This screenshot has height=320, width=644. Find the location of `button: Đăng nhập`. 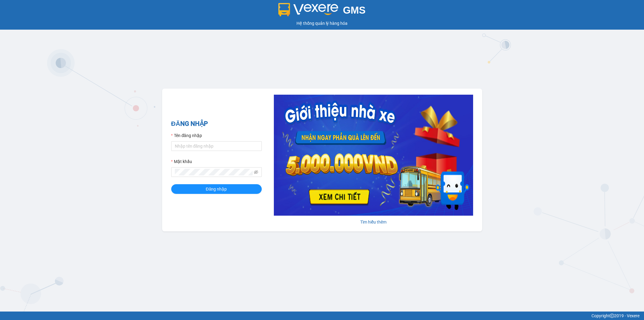

button: Đăng nhập is located at coordinates (217, 189).